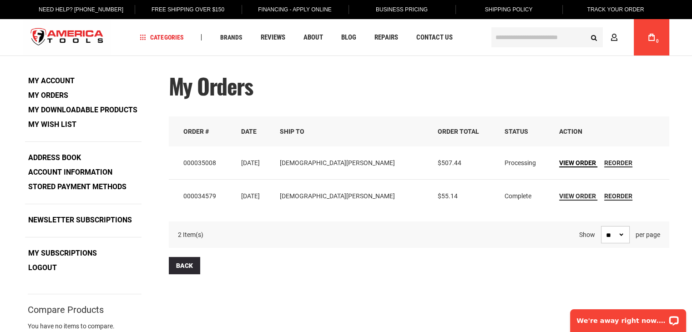  I want to click on span: Contact Us, so click(434, 37).